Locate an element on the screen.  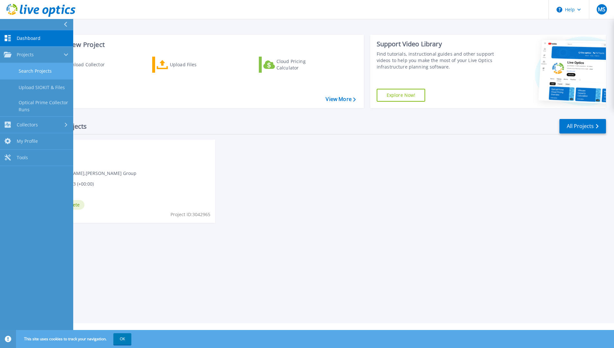
a: Upload Files is located at coordinates (188, 65).